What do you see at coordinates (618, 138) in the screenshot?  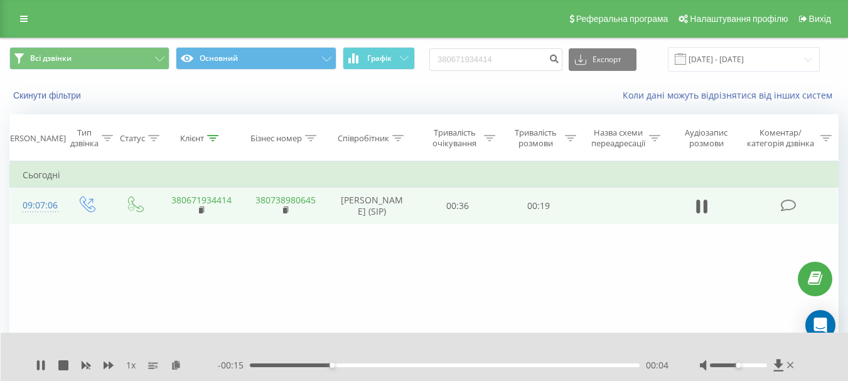 I see `div: Назва схеми переадресації` at bounding box center [618, 138].